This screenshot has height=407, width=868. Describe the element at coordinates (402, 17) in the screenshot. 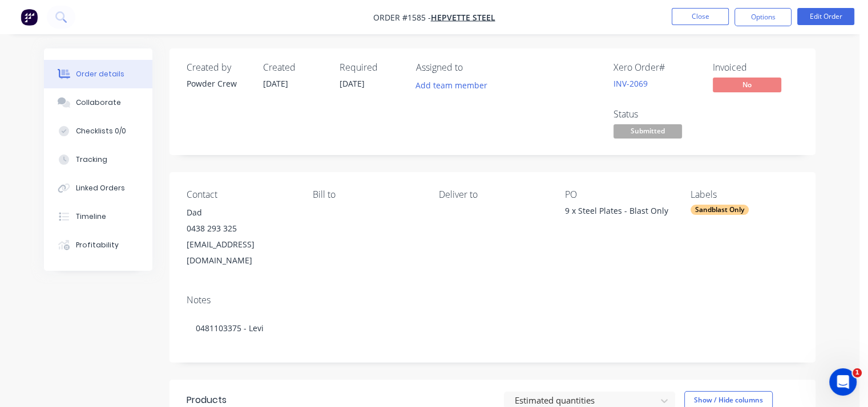

I see `span: Order #1585 -` at that location.